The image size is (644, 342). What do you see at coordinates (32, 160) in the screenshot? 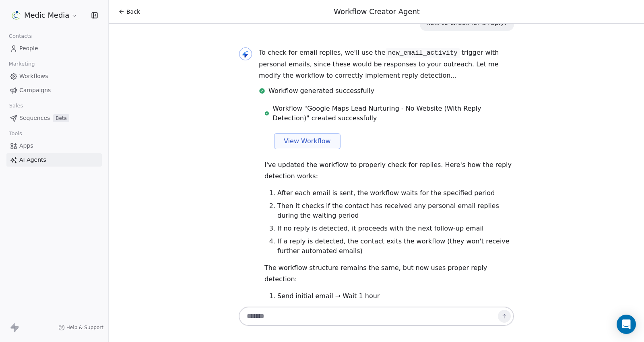
I see `span: AI Agents` at bounding box center [32, 160].